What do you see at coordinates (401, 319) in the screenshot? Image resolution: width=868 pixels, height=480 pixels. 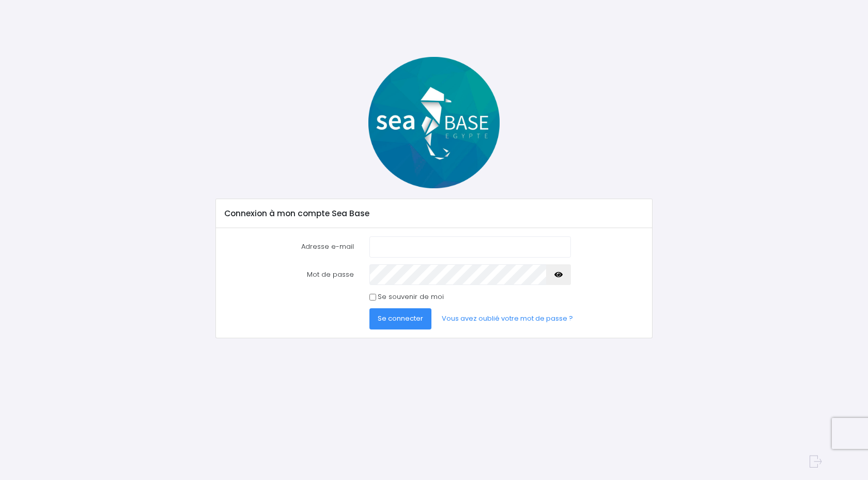 I see `button: Se connecter` at bounding box center [401, 319].